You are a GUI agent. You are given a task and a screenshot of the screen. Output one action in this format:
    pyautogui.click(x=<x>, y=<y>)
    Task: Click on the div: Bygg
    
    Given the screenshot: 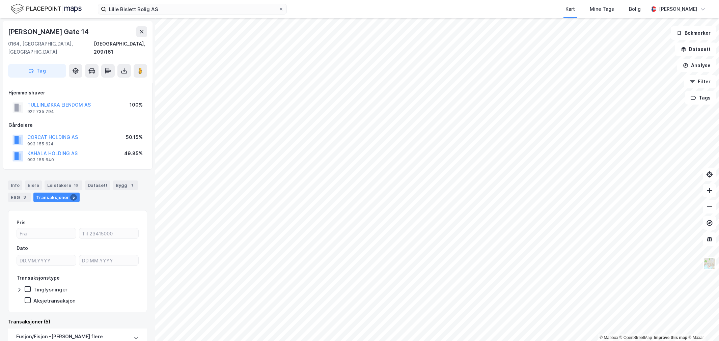 What is the action you would take?
    pyautogui.click(x=126, y=185)
    